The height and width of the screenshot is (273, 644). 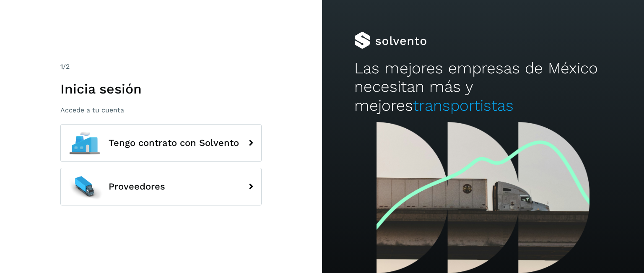 I want to click on button: Proveedores, so click(x=161, y=187).